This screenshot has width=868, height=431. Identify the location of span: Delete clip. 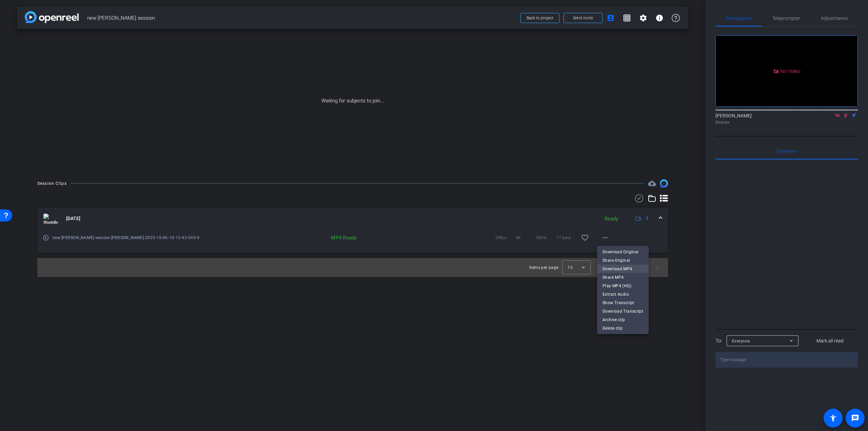
(623, 327).